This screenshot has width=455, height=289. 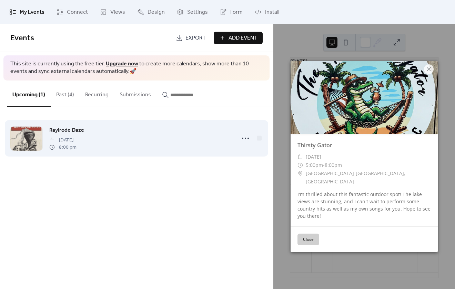 I want to click on a: Raylrode Daze, so click(x=67, y=131).